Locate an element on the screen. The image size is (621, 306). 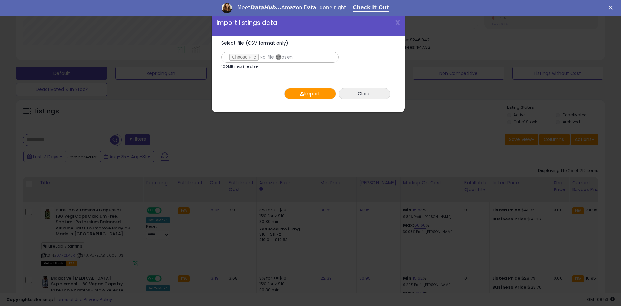
i: DataHub... is located at coordinates (266, 7).